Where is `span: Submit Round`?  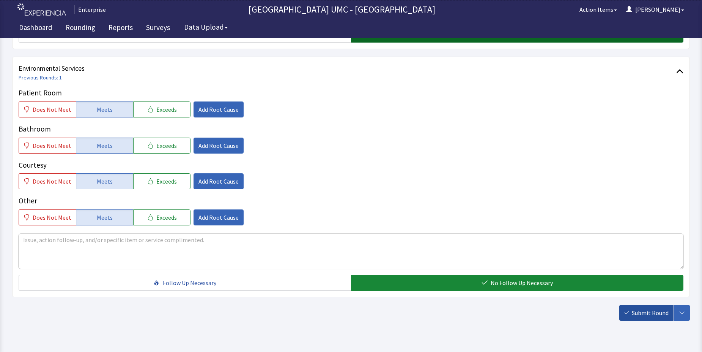 span: Submit Round is located at coordinates (650, 312).